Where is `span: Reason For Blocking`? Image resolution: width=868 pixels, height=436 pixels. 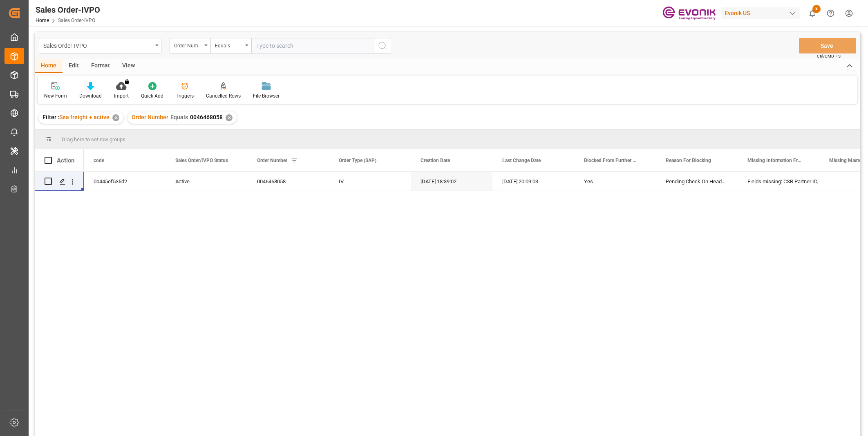 span: Reason For Blocking is located at coordinates (688, 161).